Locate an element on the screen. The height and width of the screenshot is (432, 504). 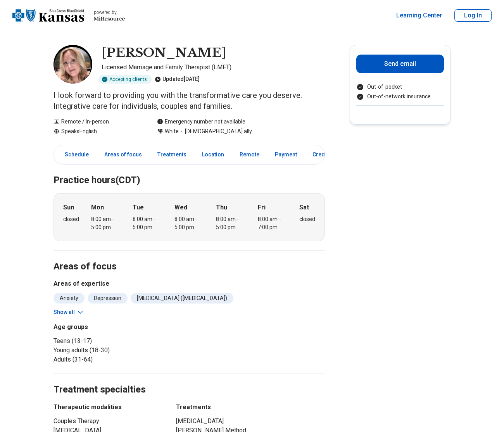
p: I look forward to providing you with the transformative care you deserve. Integrative care for in... is located at coordinates (189, 101).